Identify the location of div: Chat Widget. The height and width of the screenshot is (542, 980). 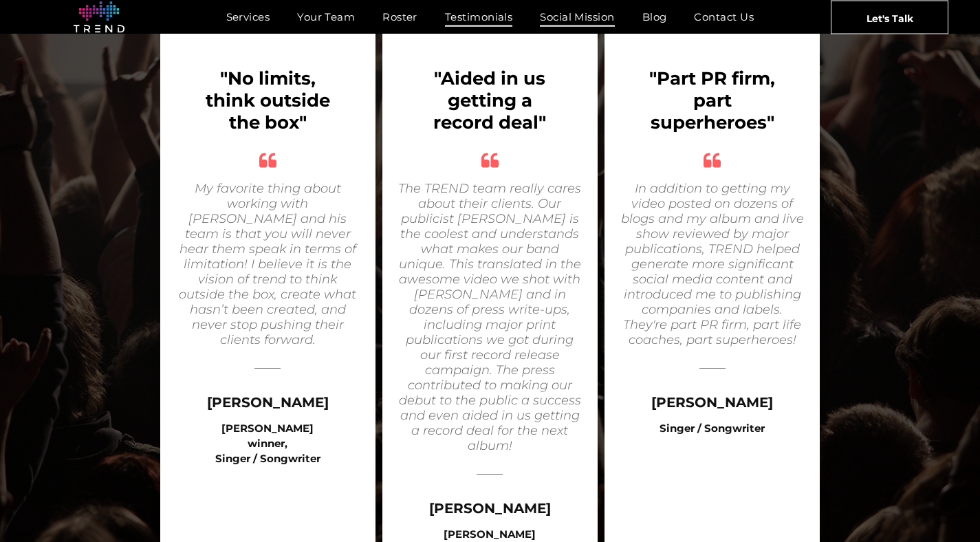
(856, 462).